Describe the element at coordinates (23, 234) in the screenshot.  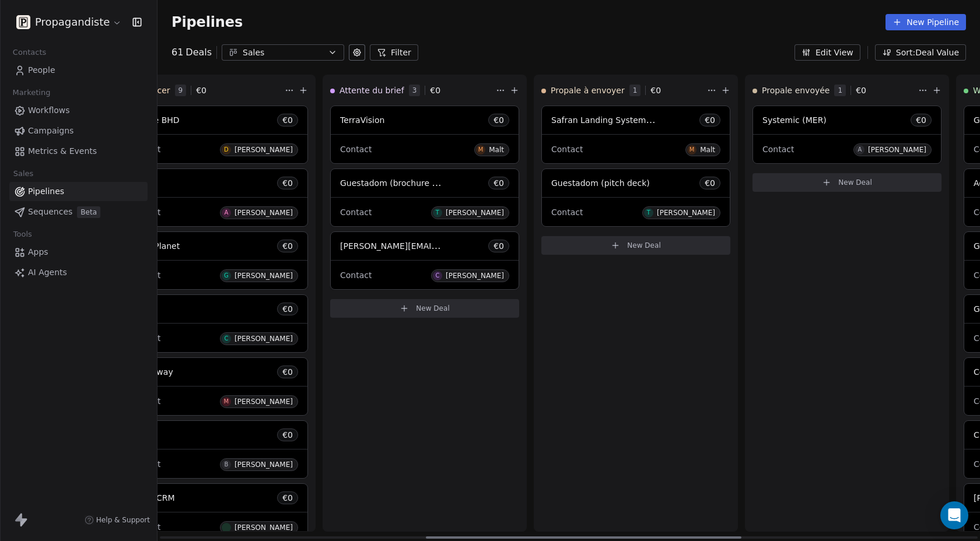
I see `span: Tools` at that location.